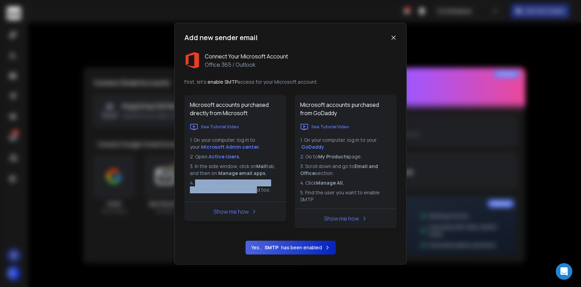 The image size is (581, 287). Describe the element at coordinates (291, 82) in the screenshot. I see `p: First, let's access for your Microsoft account.` at that location.